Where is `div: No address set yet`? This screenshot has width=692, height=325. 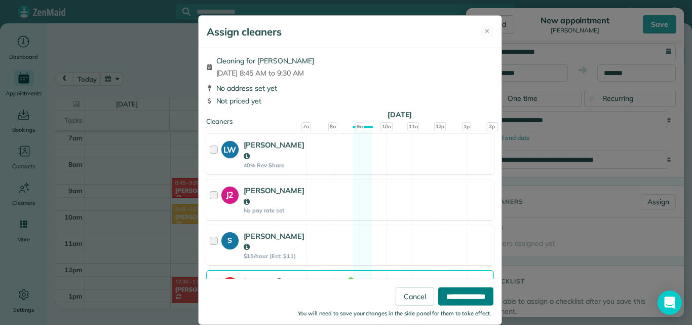 div: No address set yet is located at coordinates (350, 88).